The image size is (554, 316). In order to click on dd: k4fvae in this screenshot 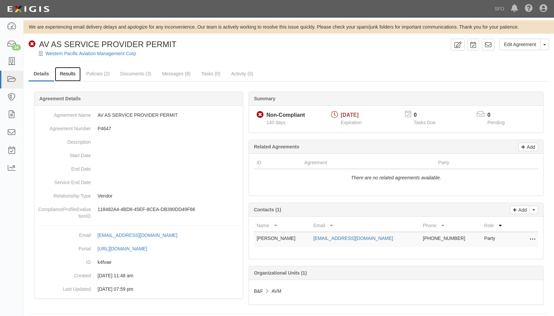, I will do `click(139, 262)`.